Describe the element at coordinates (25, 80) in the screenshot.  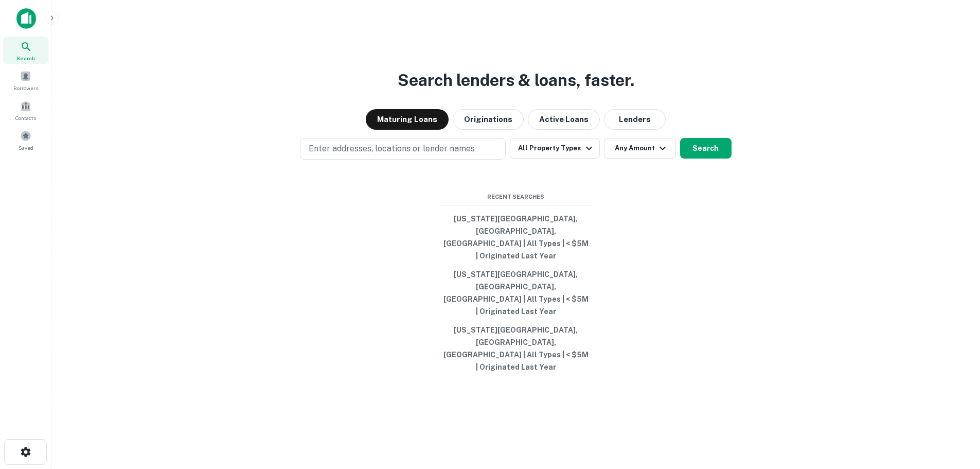
I see `a: Borrowers` at that location.